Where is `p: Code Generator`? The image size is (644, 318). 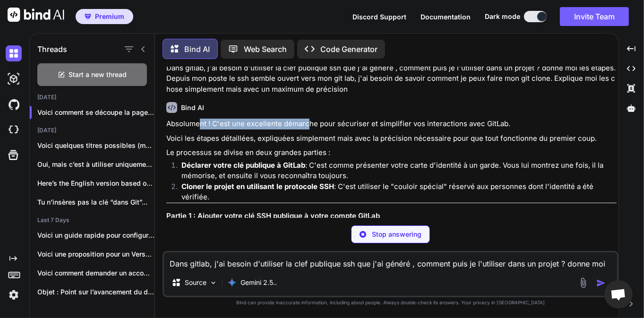
p: Code Generator is located at coordinates (349, 49).